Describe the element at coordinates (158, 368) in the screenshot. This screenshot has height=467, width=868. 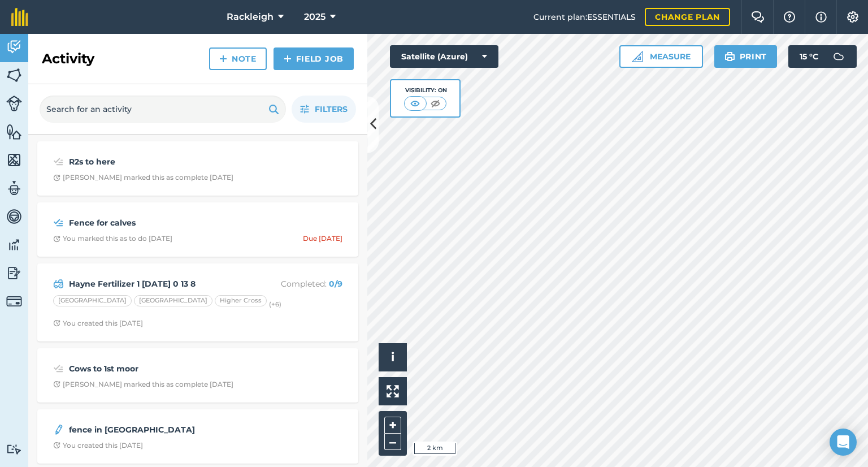
I see `strong: Cows to 1st moor` at that location.